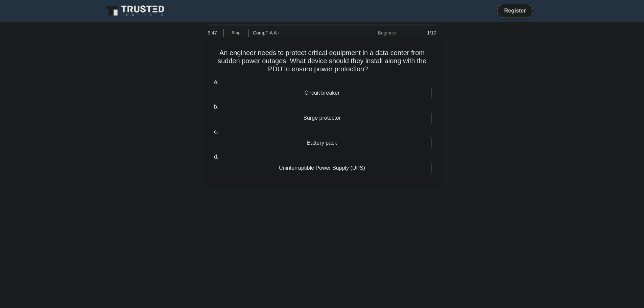 This screenshot has height=308, width=644. What do you see at coordinates (421, 33) in the screenshot?
I see `div: 1/10` at bounding box center [421, 33].